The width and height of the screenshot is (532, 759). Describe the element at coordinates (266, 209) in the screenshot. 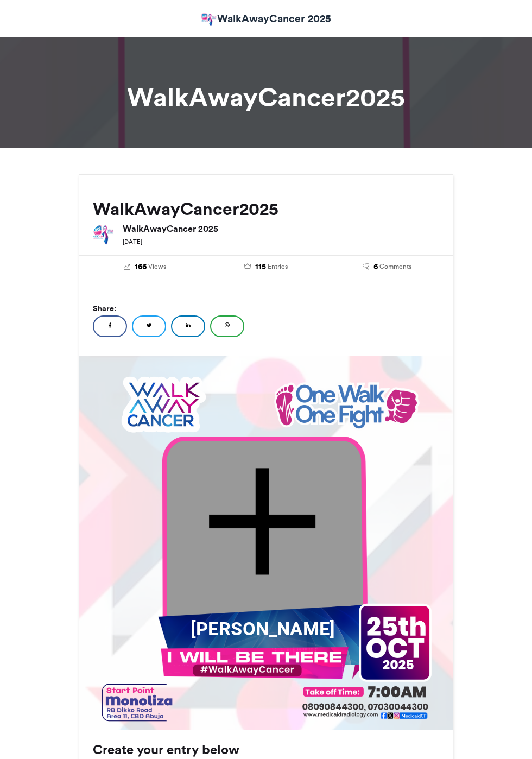

I see `h2: WalkAwayCancer2025` at that location.